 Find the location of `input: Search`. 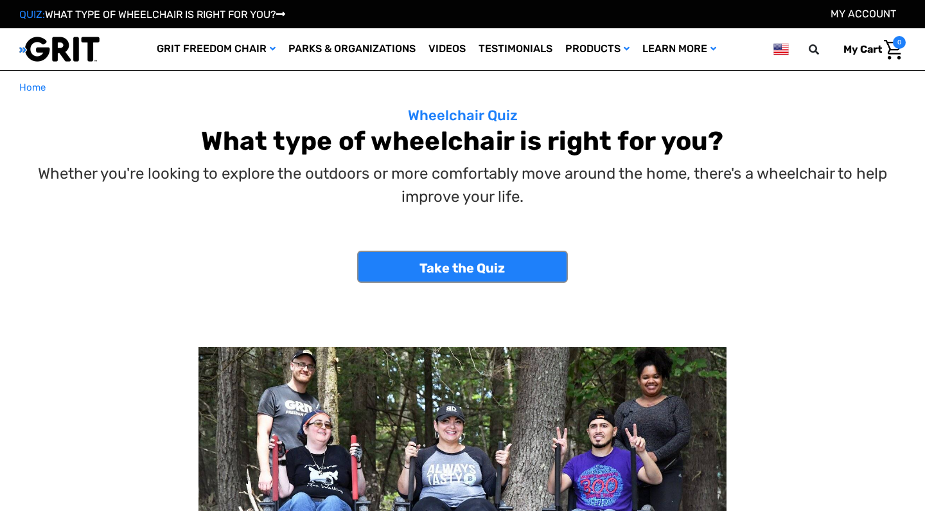

input: Search is located at coordinates (824, 49).